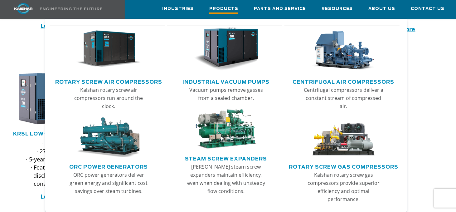  I want to click on a: Products, so click(223, 9).